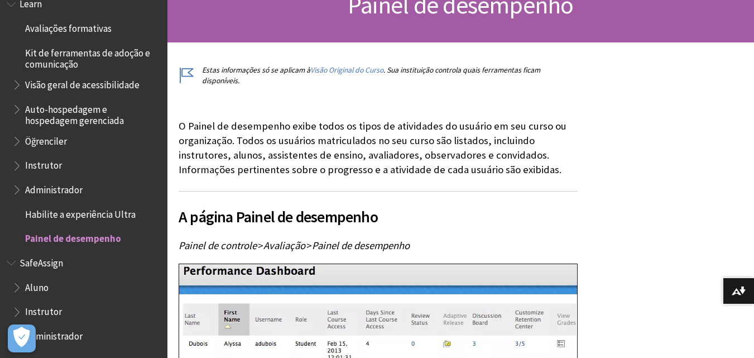 This screenshot has width=754, height=358. What do you see at coordinates (284, 245) in the screenshot?
I see `span: Avaliação` at bounding box center [284, 245].